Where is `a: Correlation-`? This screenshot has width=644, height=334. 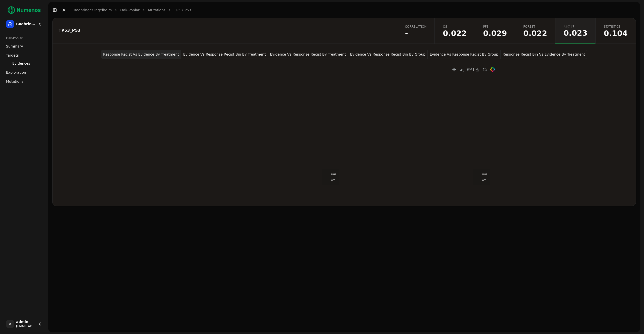
a: Correlation- is located at coordinates (415, 31).